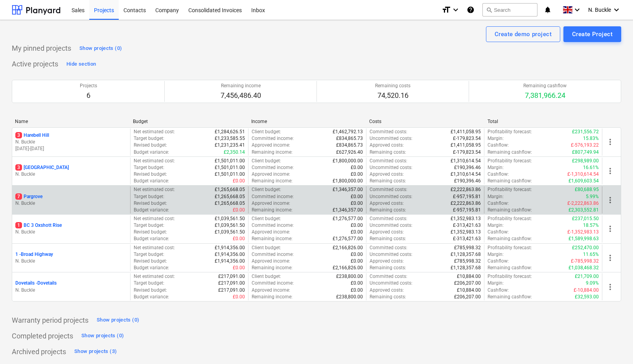 The image size is (633, 364). Describe the element at coordinates (150, 145) in the screenshot. I see `p: Revised budget :` at that location.